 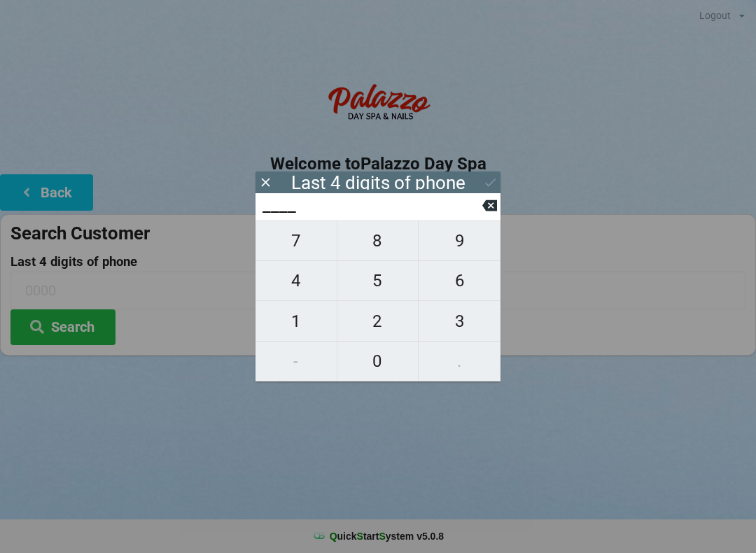 What do you see at coordinates (296, 241) in the screenshot?
I see `span: 7` at bounding box center [296, 241].